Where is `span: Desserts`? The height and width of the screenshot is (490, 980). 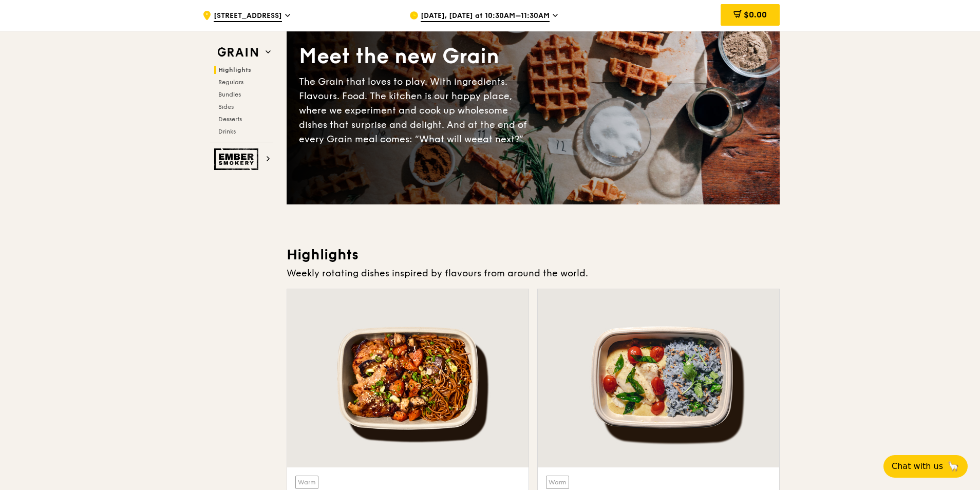
span: Desserts is located at coordinates (230, 119).